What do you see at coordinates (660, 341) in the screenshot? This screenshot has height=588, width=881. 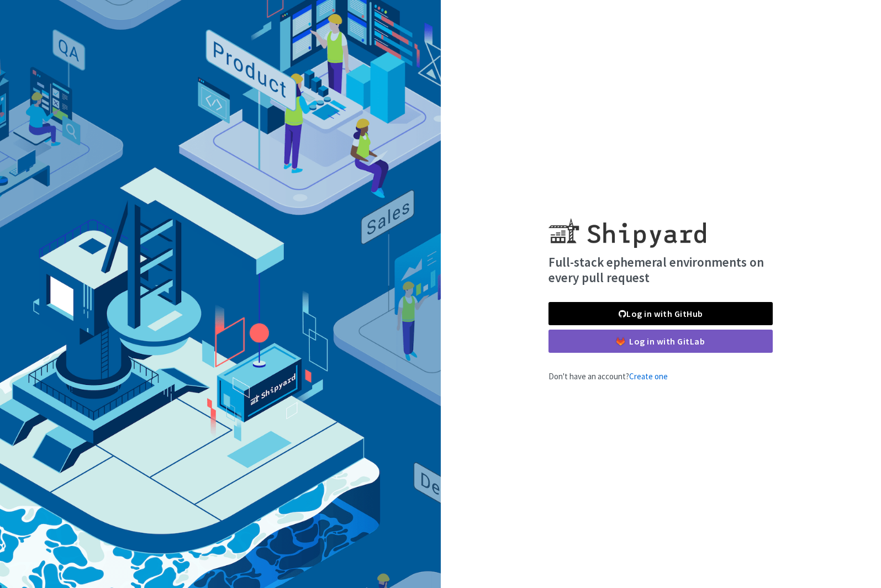 I see `a: Log in with GitLab` at bounding box center [660, 341].